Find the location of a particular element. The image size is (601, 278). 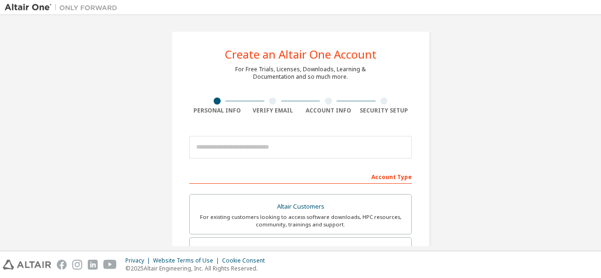

img: linkedin.svg is located at coordinates (92, 265).